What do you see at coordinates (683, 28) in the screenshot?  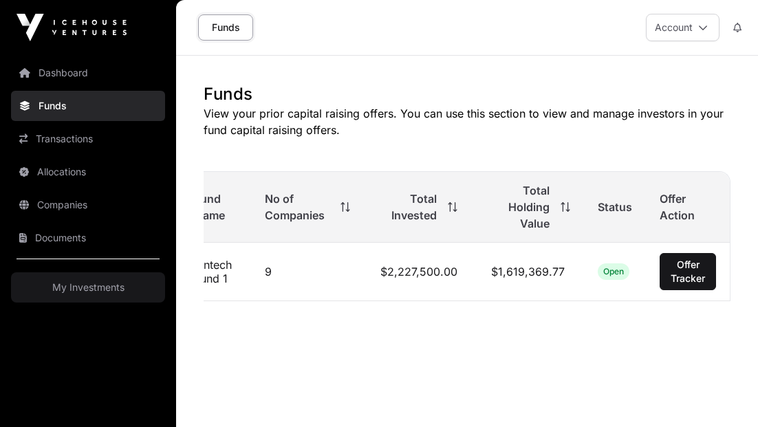 I see `button: Account` at bounding box center [683, 28].